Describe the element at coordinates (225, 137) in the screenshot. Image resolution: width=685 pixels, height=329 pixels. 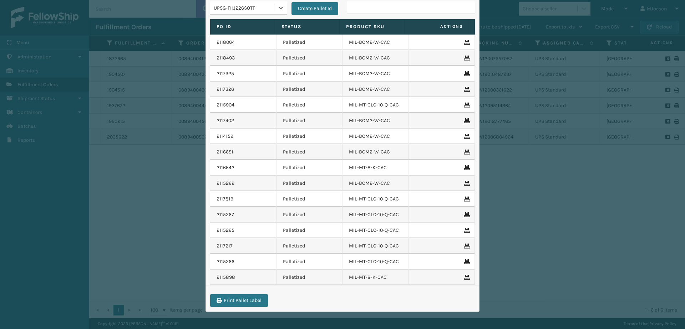
I see `a: 2114159` at that location.